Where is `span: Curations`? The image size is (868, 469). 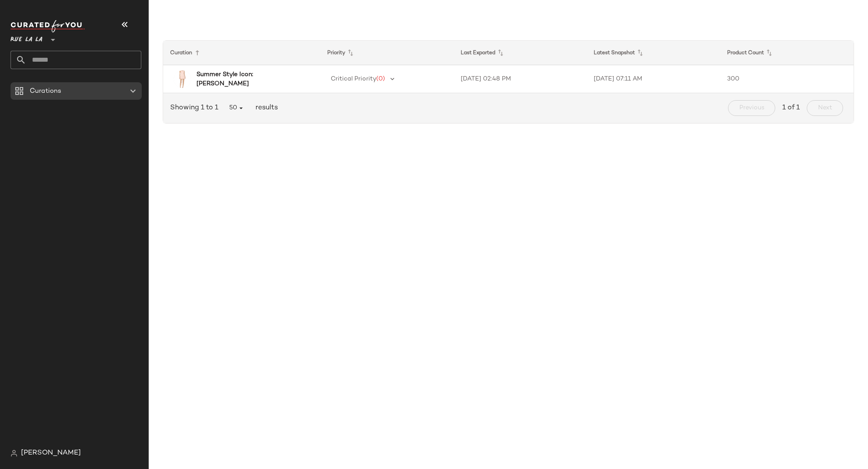 span: Curations is located at coordinates (45, 91).